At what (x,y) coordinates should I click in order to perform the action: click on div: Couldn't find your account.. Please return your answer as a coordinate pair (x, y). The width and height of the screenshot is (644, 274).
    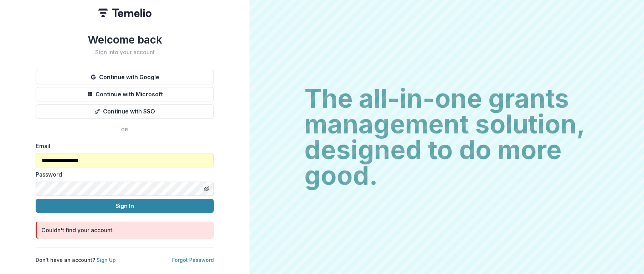
    Looking at the image, I should click on (77, 230).